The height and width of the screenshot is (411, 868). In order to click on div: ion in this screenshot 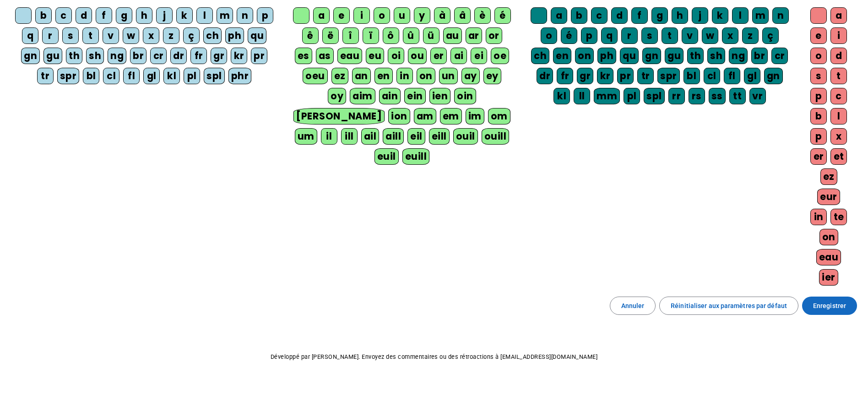, I will do `click(399, 116)`.